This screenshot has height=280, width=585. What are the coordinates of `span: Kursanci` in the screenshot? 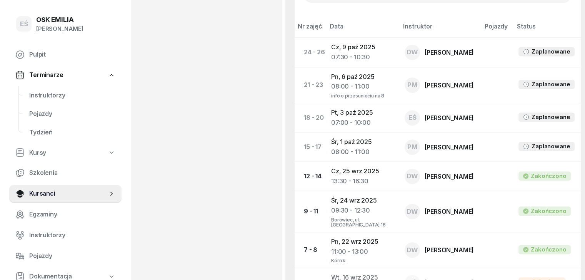 It's located at (68, 193).